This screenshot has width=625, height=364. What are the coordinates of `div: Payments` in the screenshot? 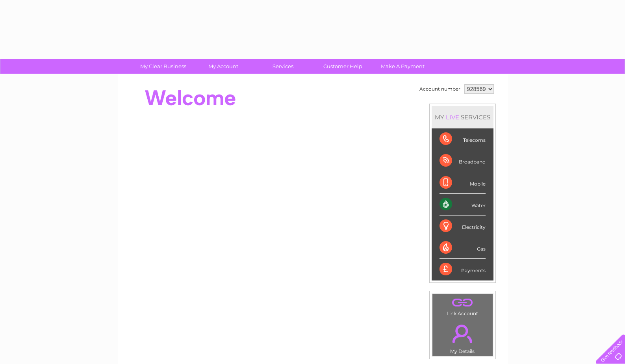 It's located at (462, 269).